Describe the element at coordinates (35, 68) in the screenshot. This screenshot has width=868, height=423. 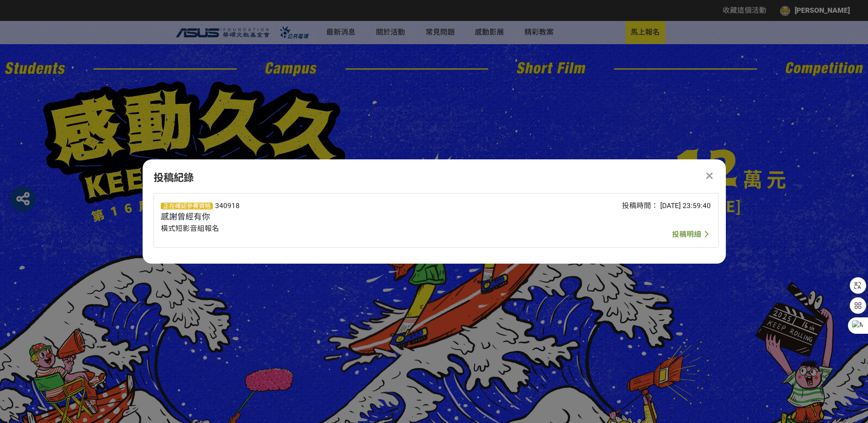
I see `img: Students` at that location.